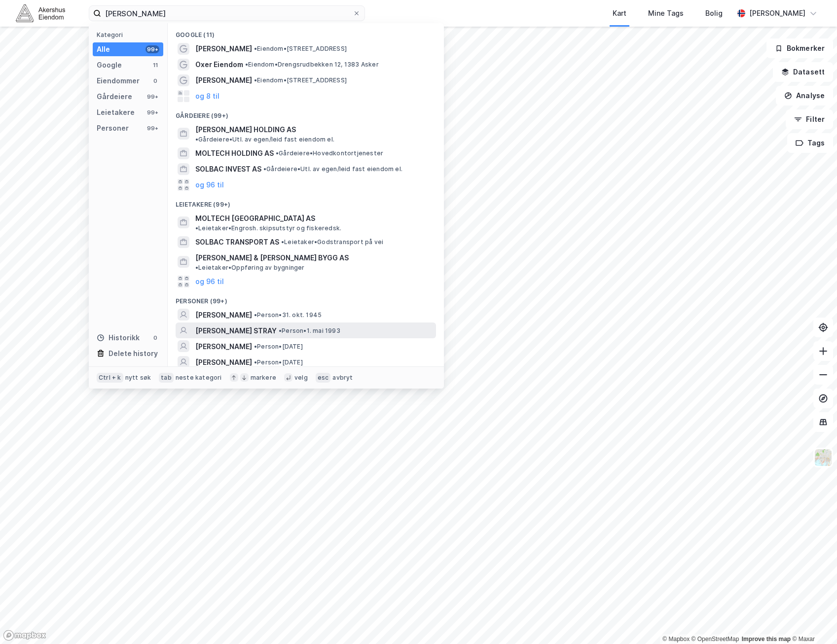 The height and width of the screenshot is (644, 837). Describe the element at coordinates (716, 639) in the screenshot. I see `a: OpenStreetMap` at that location.